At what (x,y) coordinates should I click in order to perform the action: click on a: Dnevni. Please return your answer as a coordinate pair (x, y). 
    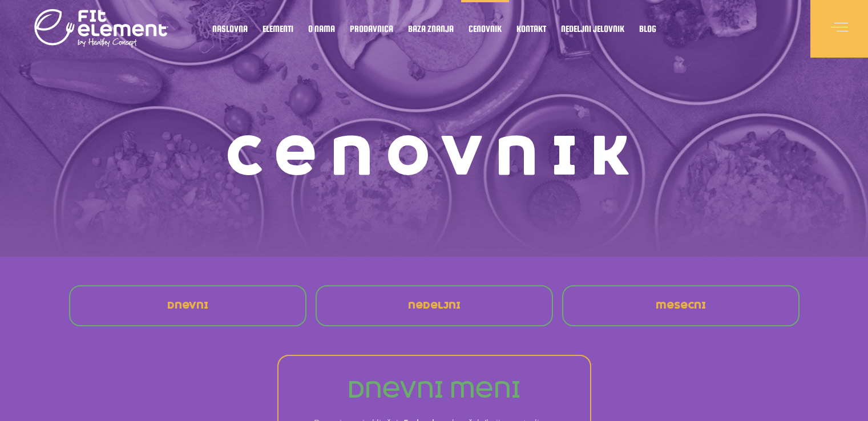
    Looking at the image, I should click on (188, 306).